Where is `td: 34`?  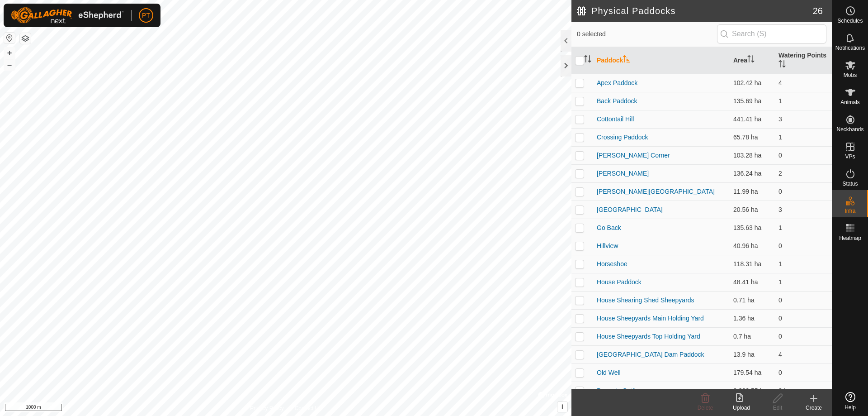 td: 34 is located at coordinates (803, 390).